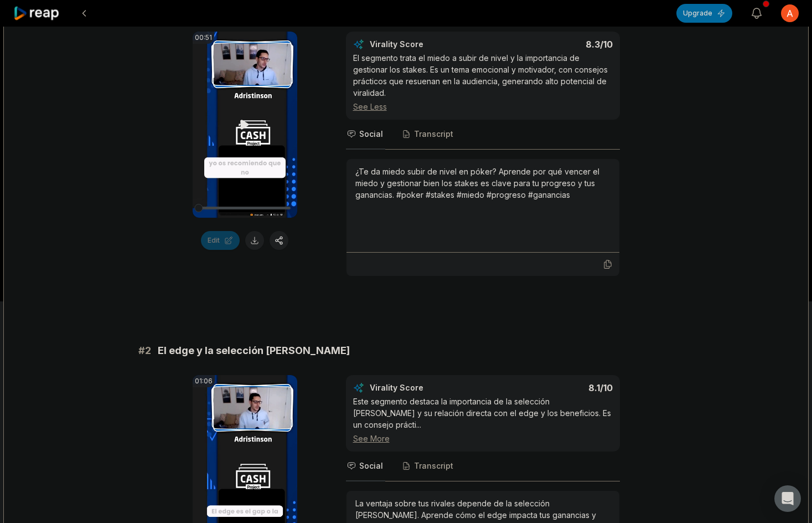 The height and width of the screenshot is (523, 812). Describe the element at coordinates (483, 106) in the screenshot. I see `div: See Less` at that location.